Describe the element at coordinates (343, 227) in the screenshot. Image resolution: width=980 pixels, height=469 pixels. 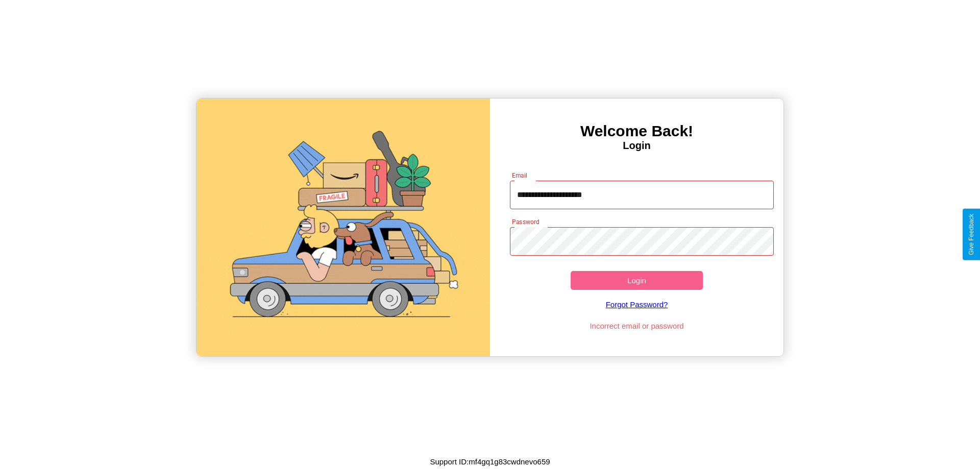
I see `img: gif` at that location.